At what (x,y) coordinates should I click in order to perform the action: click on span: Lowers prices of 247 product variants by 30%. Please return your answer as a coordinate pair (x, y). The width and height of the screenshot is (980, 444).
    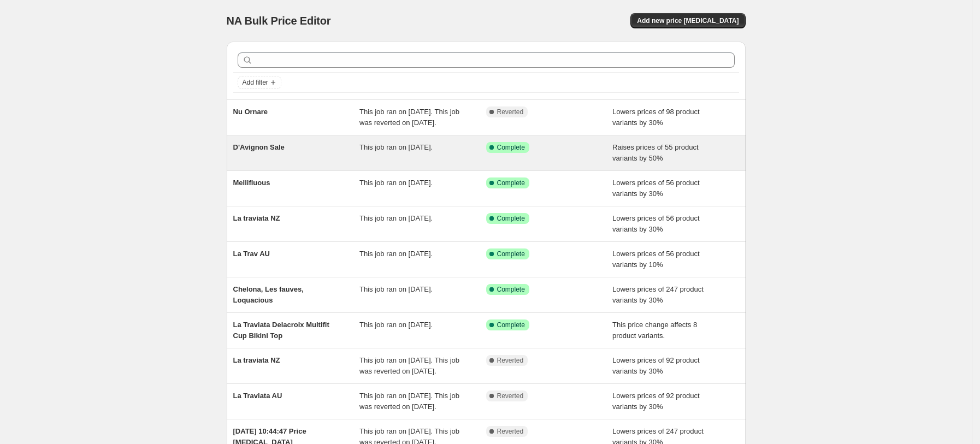
    Looking at the image, I should click on (657, 295).